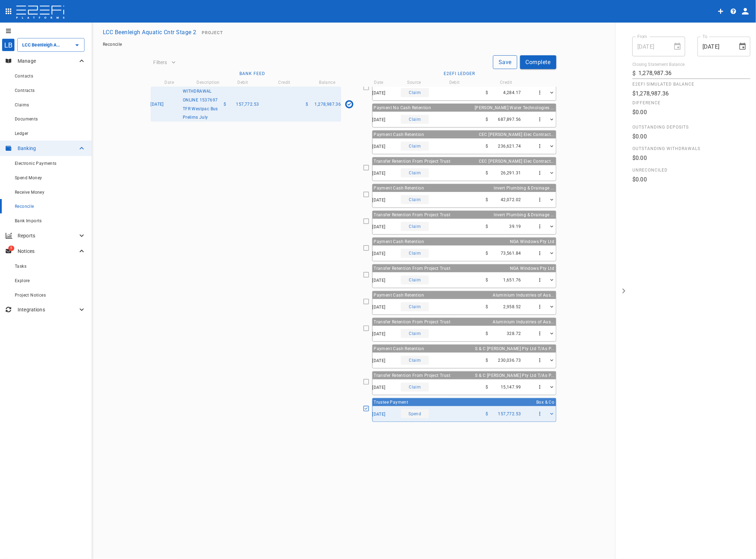 Image resolution: width=756 pixels, height=559 pixels. Describe the element at coordinates (455, 82) in the screenshot. I see `span: Debit` at that location.